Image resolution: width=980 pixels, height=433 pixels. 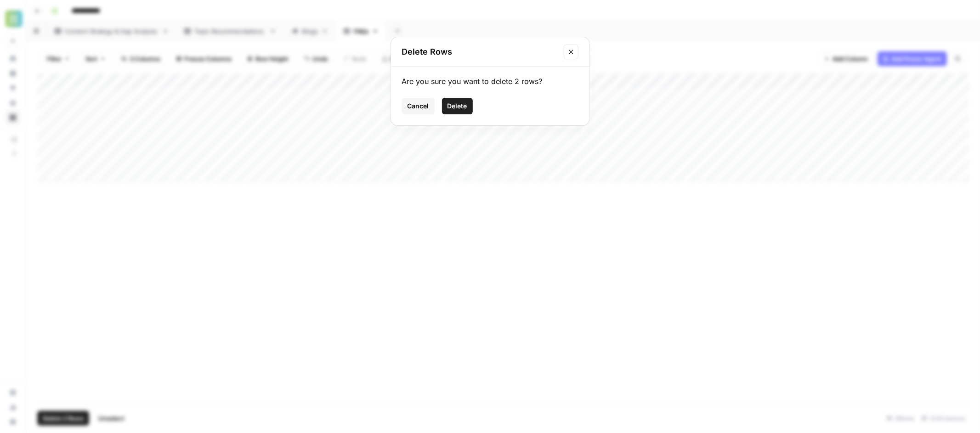 I want to click on div: Are you sure you want to delete 2 rows?, so click(x=490, y=81).